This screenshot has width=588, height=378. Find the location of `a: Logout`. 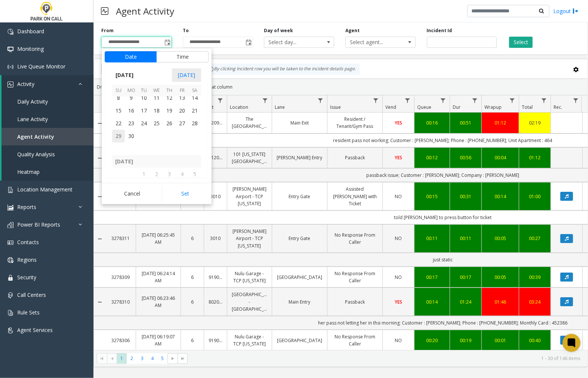

a: Logout is located at coordinates (566, 11).